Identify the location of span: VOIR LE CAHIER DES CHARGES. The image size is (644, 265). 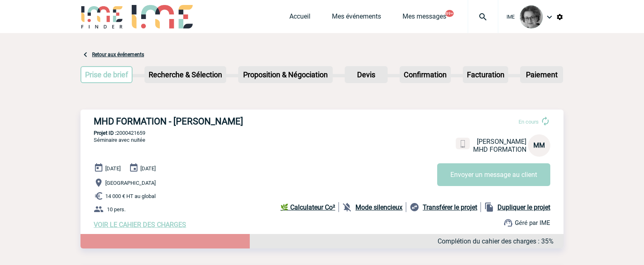
(140, 224).